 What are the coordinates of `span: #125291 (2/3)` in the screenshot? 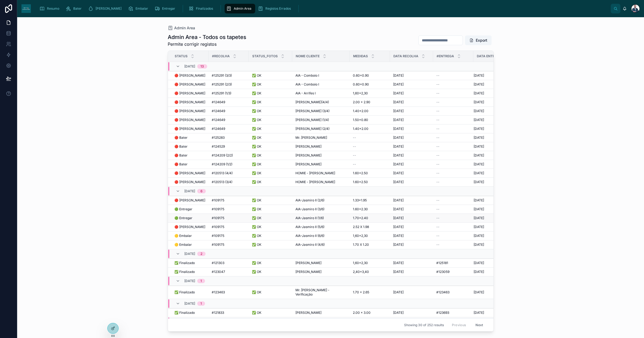 It's located at (221, 84).